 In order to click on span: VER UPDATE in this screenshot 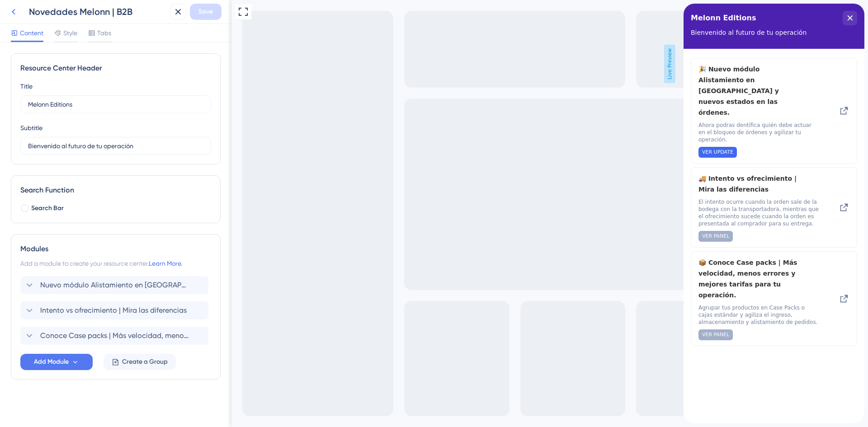, I will do `click(34, 149)`.